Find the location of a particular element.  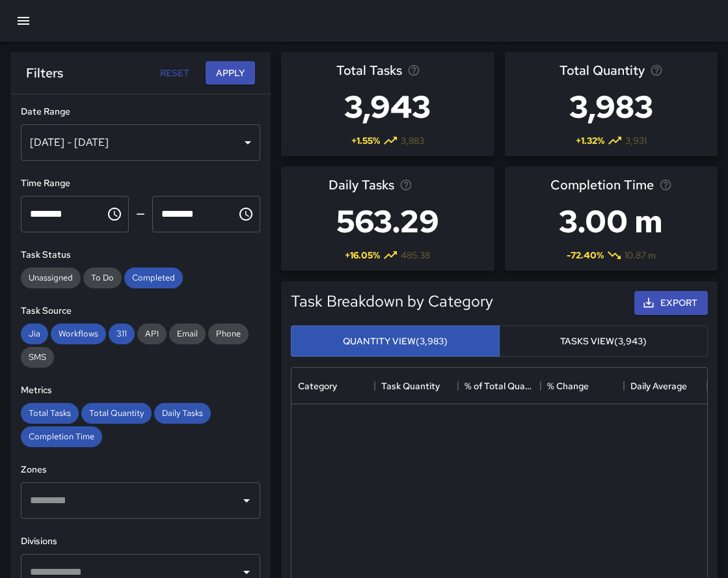

div: Completion Time is located at coordinates (61, 437).